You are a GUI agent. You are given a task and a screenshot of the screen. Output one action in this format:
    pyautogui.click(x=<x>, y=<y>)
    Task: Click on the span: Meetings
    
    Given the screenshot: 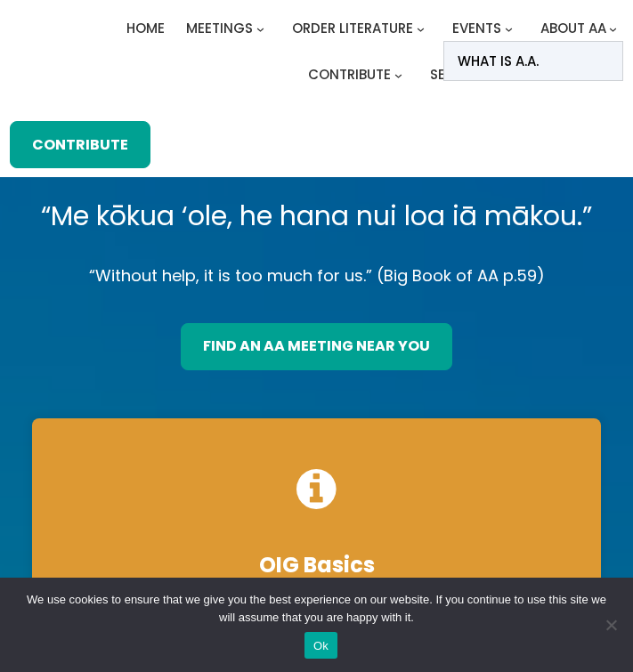 What is the action you would take?
    pyautogui.click(x=219, y=27)
    